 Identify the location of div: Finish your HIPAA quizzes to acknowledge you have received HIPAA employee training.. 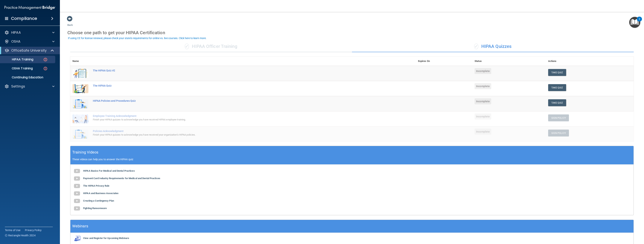
(245, 120).